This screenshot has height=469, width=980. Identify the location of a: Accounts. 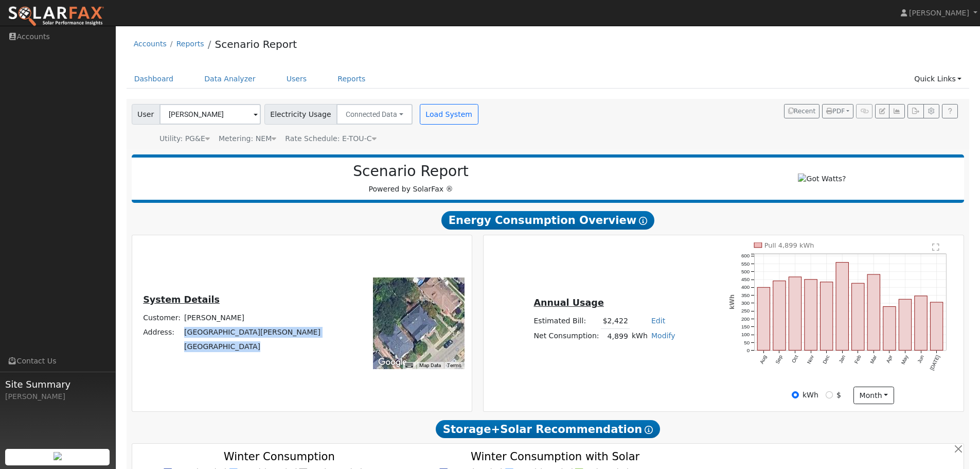
(151, 44).